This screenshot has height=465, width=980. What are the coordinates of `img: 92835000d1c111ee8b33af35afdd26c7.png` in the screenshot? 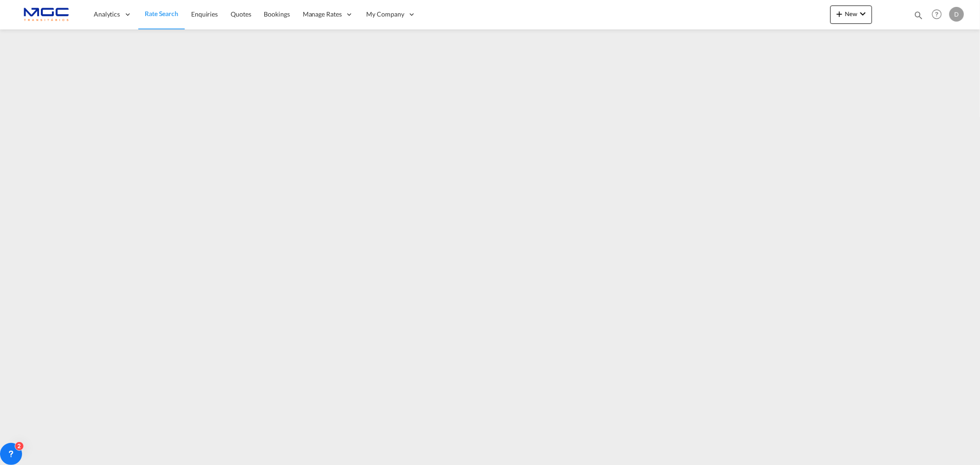 It's located at (44, 14).